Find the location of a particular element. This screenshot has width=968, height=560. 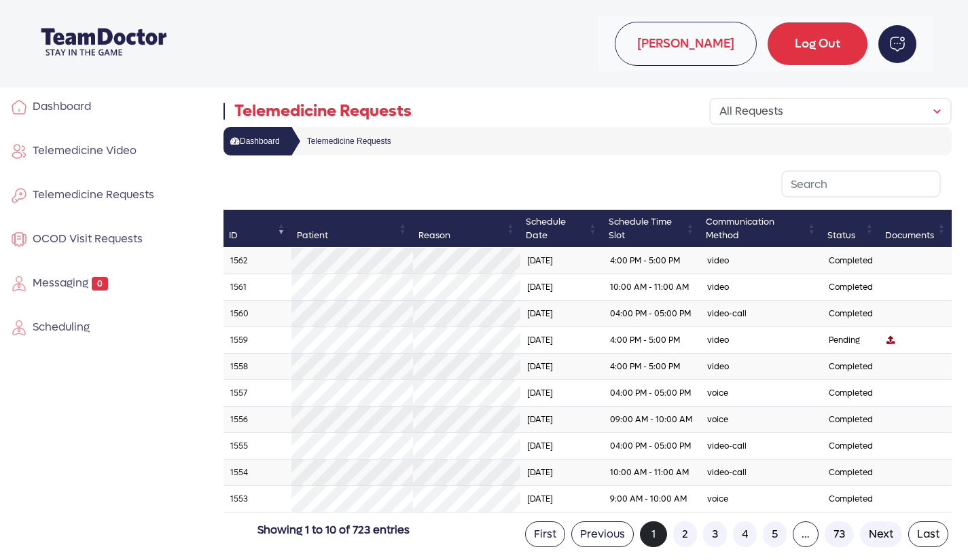

a: 1555 is located at coordinates (239, 447).